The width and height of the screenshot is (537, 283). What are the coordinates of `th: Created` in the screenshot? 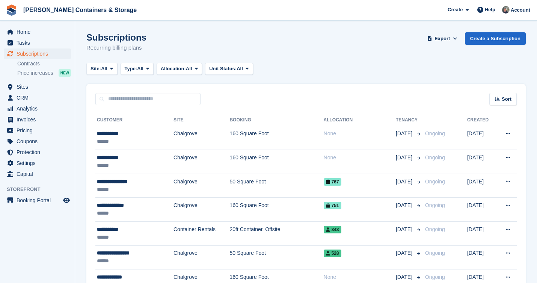 It's located at (481, 120).